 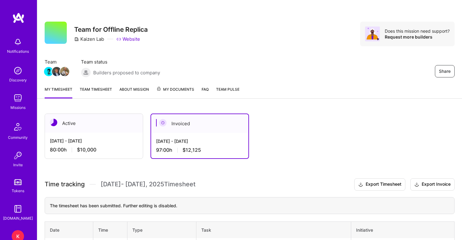 I want to click on img: discovery, so click(x=18, y=71).